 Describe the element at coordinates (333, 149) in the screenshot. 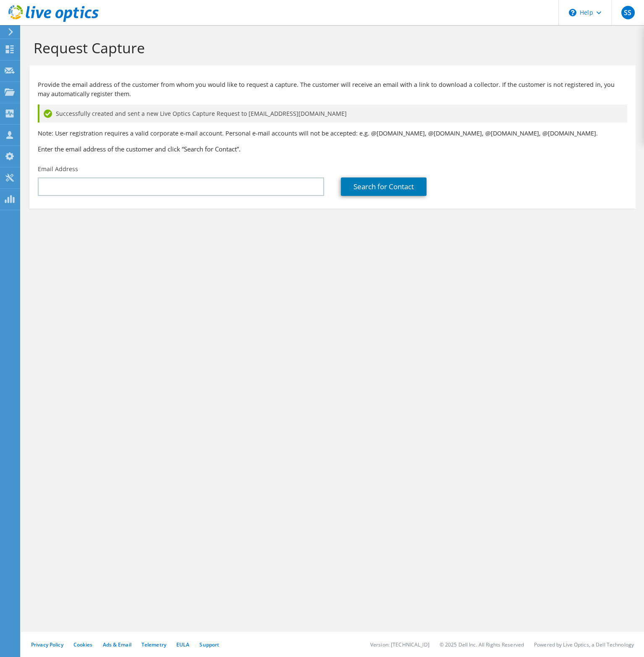

I see `h3: Enter the email address of the customer and click “Search for Contact”.` at that location.